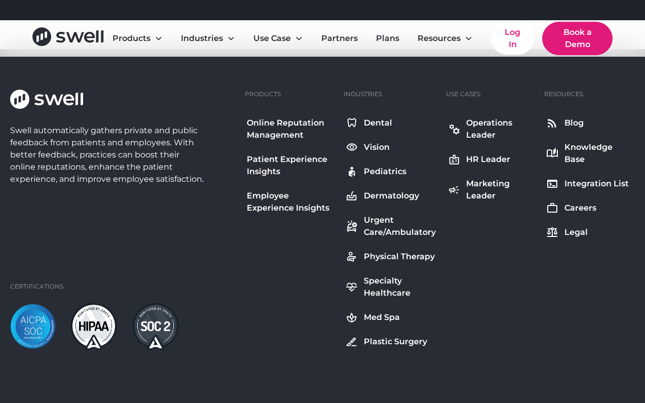 The image size is (645, 403). Describe the element at coordinates (290, 202) in the screenshot. I see `div: Employee Experience Insights` at that location.